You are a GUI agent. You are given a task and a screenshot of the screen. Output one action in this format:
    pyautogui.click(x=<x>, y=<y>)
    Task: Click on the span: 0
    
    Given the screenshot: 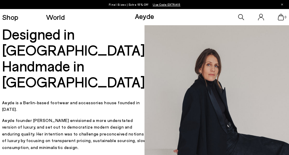 What is the action you would take?
    pyautogui.click(x=285, y=17)
    